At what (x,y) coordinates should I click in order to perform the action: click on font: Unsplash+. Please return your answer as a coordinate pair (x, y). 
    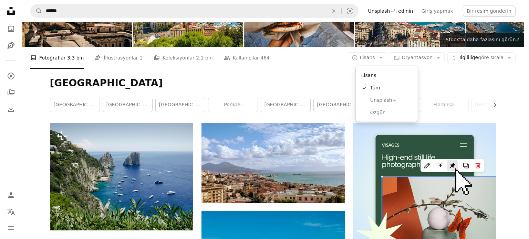
    Looking at the image, I should click on (383, 100).